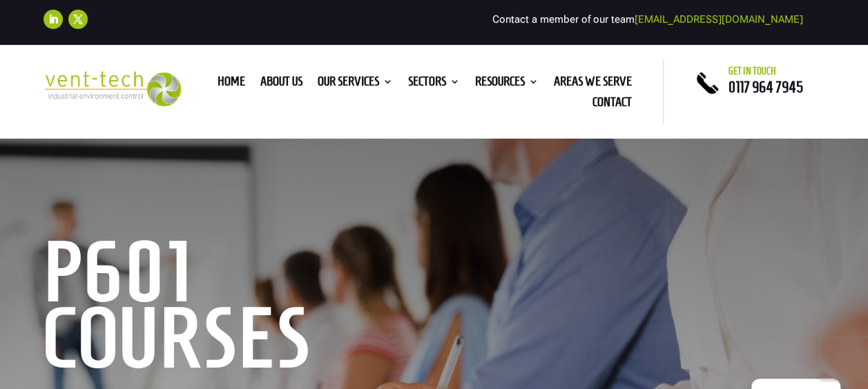 The height and width of the screenshot is (389, 868). I want to click on a: Sectors, so click(434, 84).